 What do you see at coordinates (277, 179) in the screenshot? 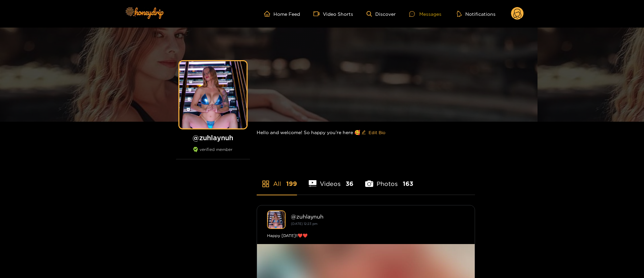
I see `li: All` at bounding box center [277, 179].